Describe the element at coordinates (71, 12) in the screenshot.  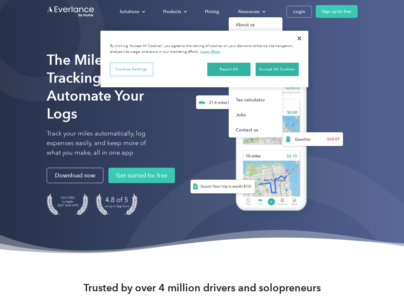
I see `a: Go to homepage` at that location.